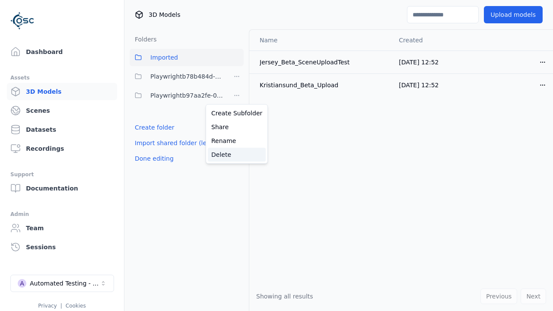 This screenshot has height=311, width=553. What do you see at coordinates (237, 141) in the screenshot?
I see `div: Rename` at bounding box center [237, 141].